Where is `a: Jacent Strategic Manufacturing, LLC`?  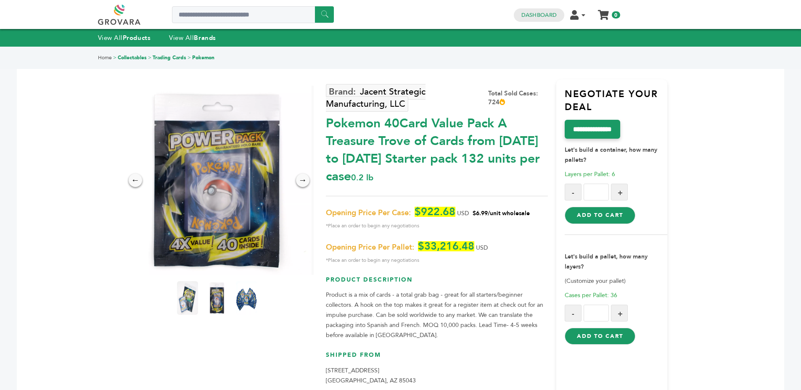 a: Jacent Strategic Manufacturing, LLC is located at coordinates (376, 98).